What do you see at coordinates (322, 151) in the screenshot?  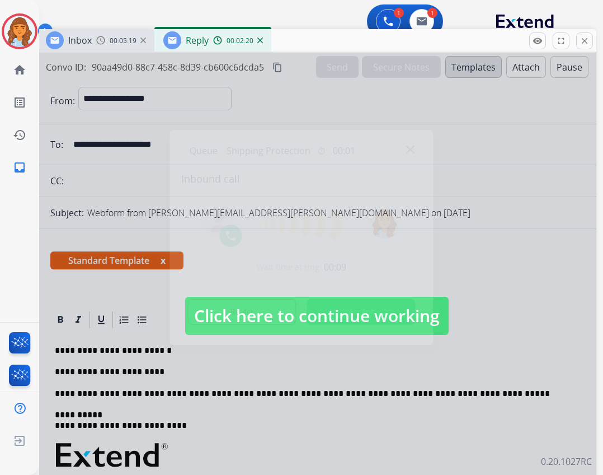 I see `mat-icon: timer` at bounding box center [322, 151].